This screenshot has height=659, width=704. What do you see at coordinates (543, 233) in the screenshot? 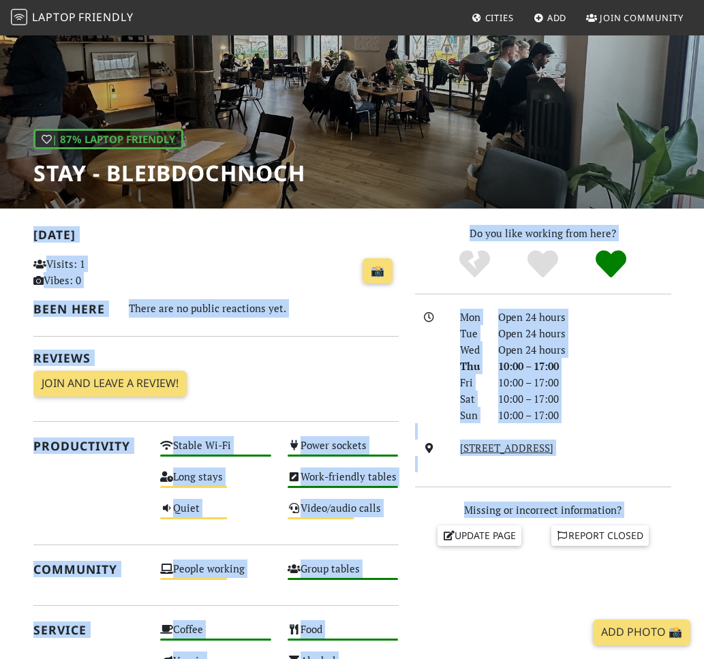
I see `p: Do you like working from here?` at bounding box center [543, 233].